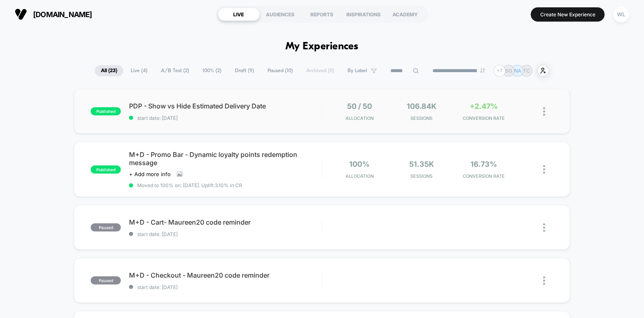 This screenshot has width=644, height=318. What do you see at coordinates (483, 70) in the screenshot?
I see `img: end` at bounding box center [483, 70].